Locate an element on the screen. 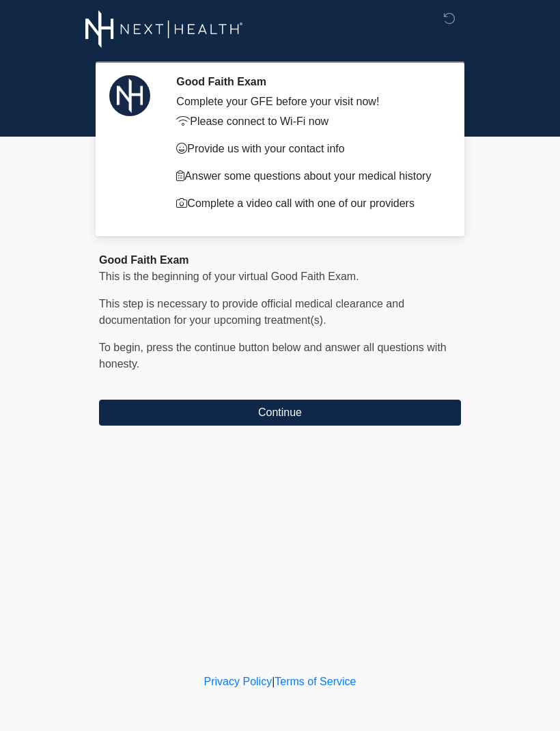  a: Terms of Service is located at coordinates (315, 681).